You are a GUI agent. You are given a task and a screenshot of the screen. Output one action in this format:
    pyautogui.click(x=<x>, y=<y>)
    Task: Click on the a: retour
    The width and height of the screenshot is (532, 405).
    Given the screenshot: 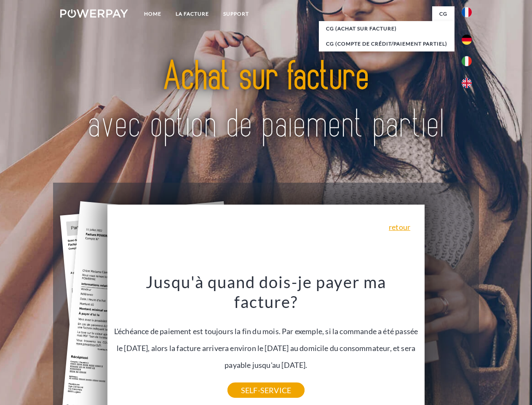 What is the action you would take?
    pyautogui.click(x=400, y=227)
    